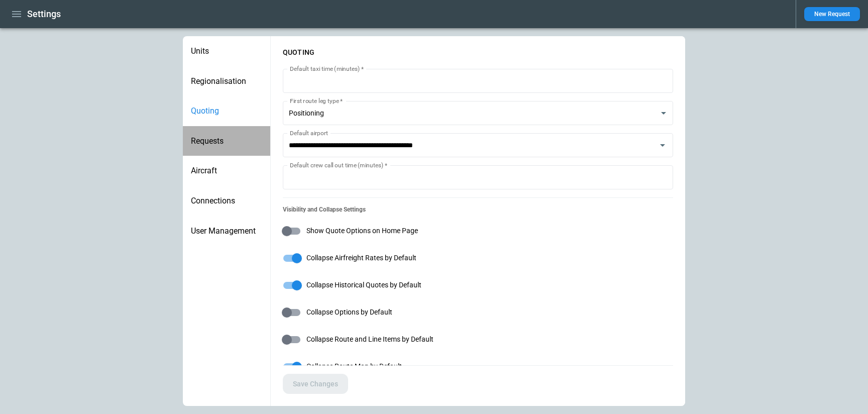 The height and width of the screenshot is (414, 868). What do you see at coordinates (478, 210) in the screenshot?
I see `p: Visibility and Collapse Settings` at bounding box center [478, 210].